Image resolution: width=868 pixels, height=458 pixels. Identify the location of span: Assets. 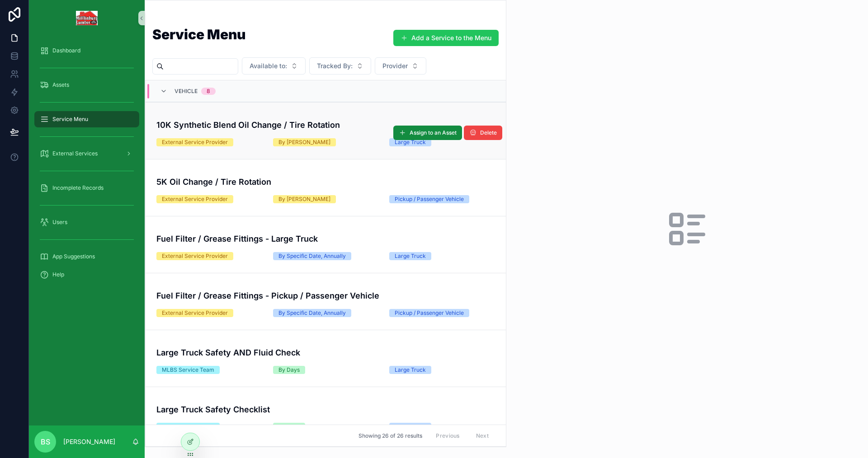
(61, 85).